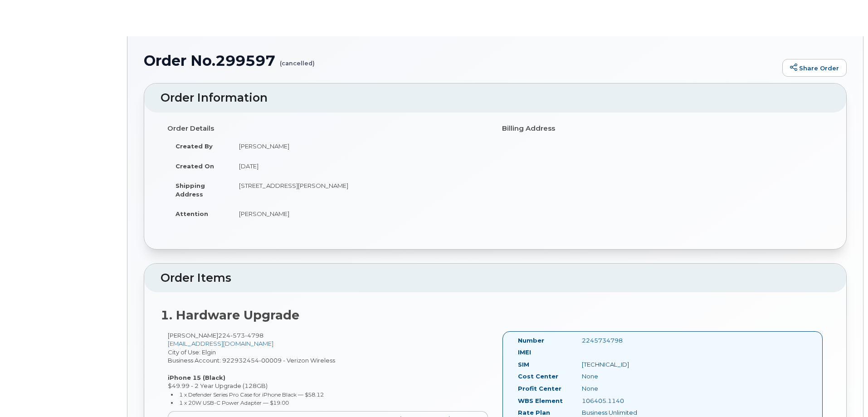 Image resolution: width=868 pixels, height=417 pixels. Describe the element at coordinates (192, 214) in the screenshot. I see `strong: Attention` at that location.